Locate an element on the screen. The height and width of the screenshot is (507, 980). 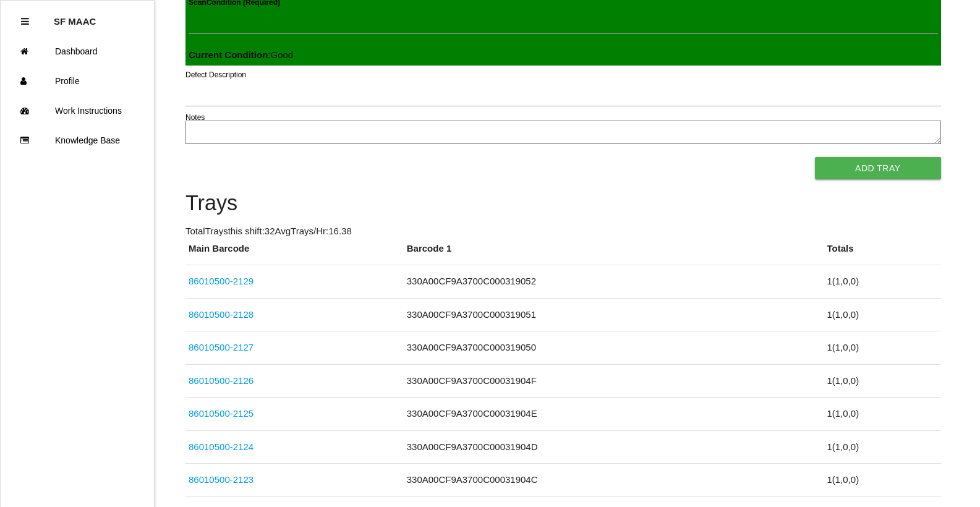
button: Add Tray is located at coordinates (878, 168).